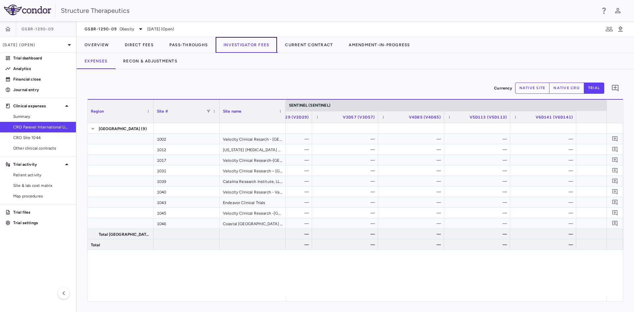 This screenshot has width=634, height=312. I want to click on button: Overview, so click(97, 45).